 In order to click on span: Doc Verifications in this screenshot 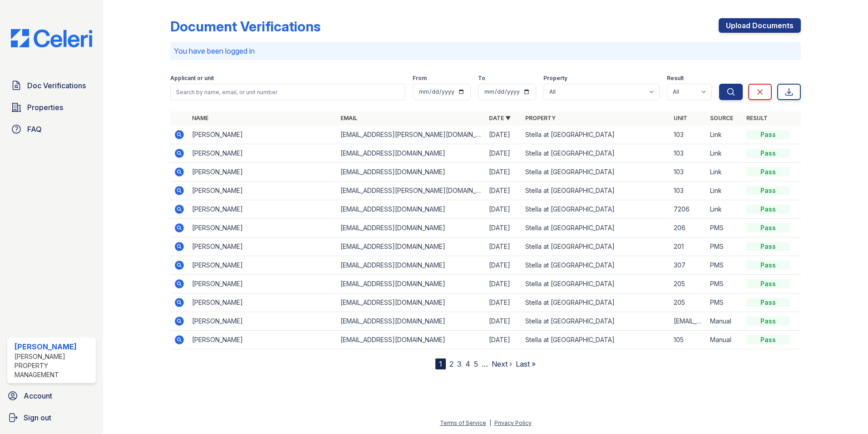, I will do `click(56, 85)`.